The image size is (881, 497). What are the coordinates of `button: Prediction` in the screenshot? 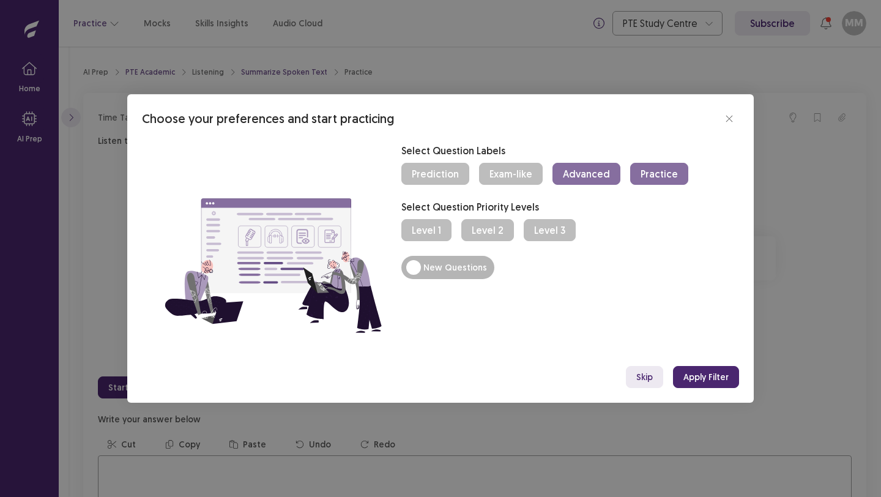 It's located at (435, 174).